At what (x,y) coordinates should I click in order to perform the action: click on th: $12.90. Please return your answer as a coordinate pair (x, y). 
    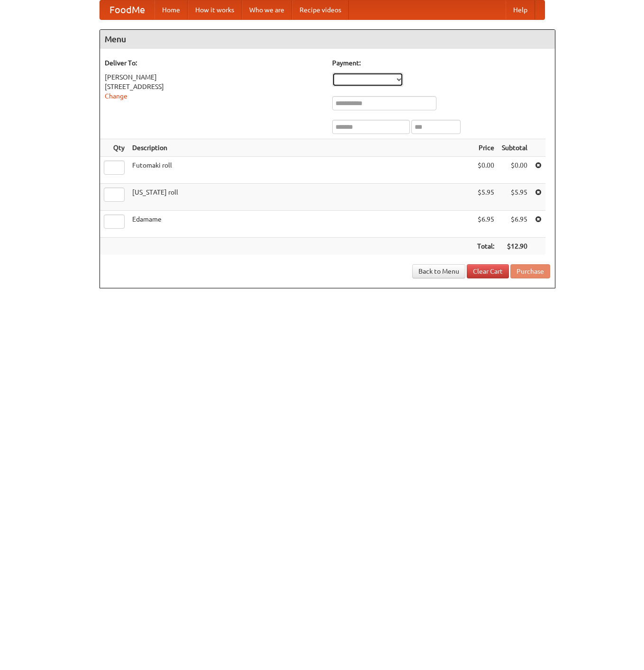
    Looking at the image, I should click on (515, 246).